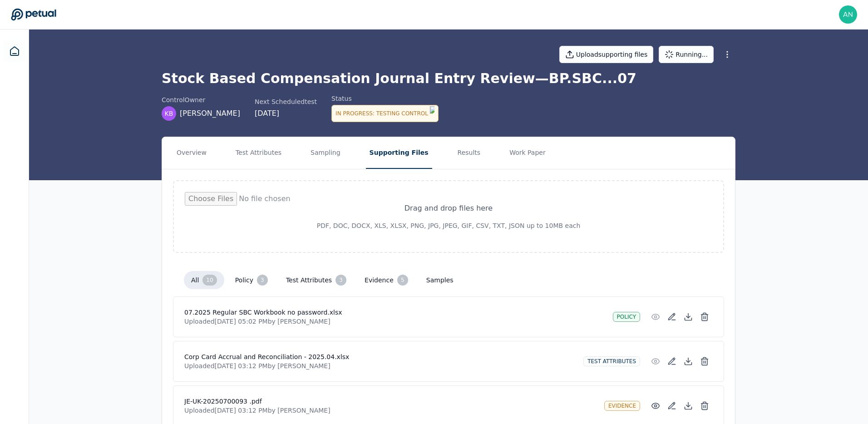  Describe the element at coordinates (686, 55) in the screenshot. I see `button: Running...` at that location.